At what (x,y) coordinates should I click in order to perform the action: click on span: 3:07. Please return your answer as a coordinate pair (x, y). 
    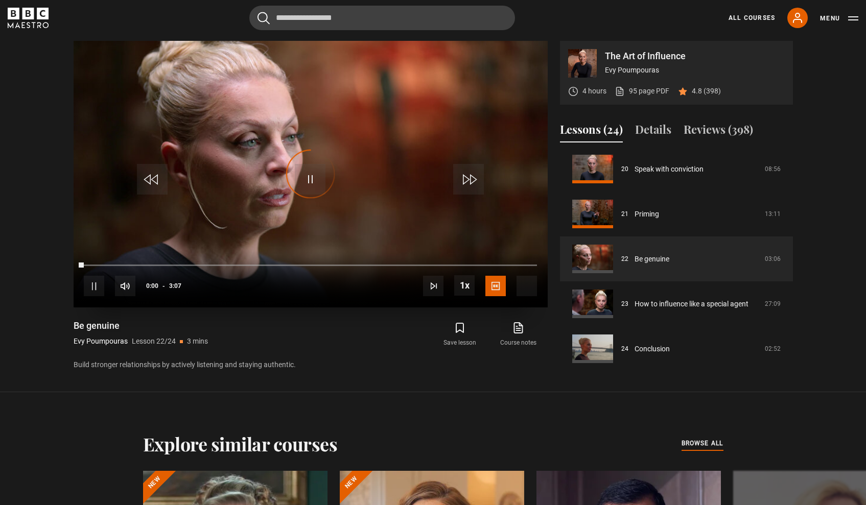
    Looking at the image, I should click on (175, 286).